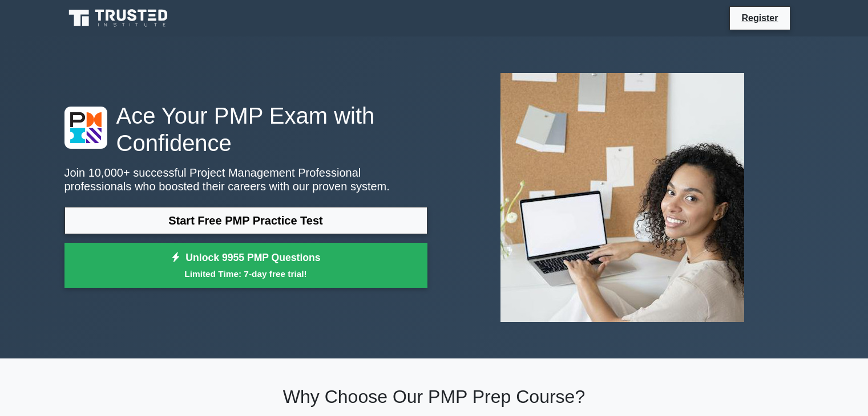  I want to click on h2: Why Choose Our PMP Prep Course?, so click(435, 397).